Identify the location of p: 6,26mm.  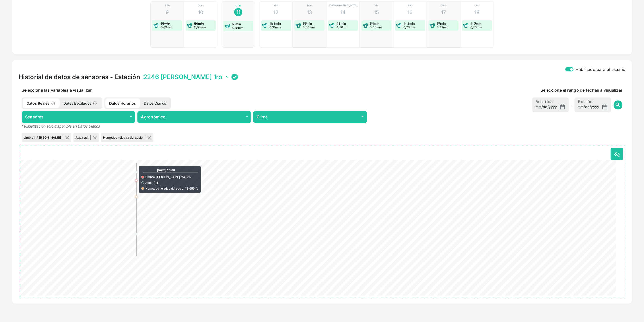
(409, 27).